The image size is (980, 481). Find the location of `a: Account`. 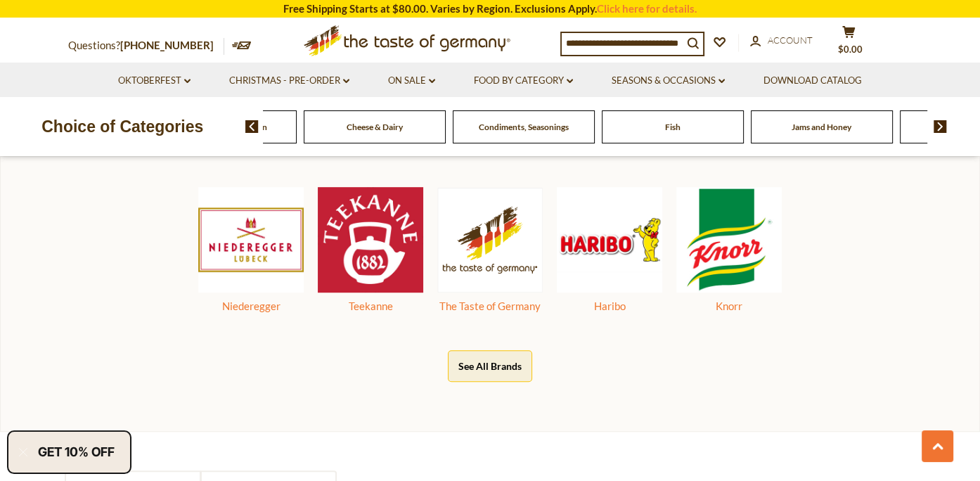

a: Account is located at coordinates (781, 41).